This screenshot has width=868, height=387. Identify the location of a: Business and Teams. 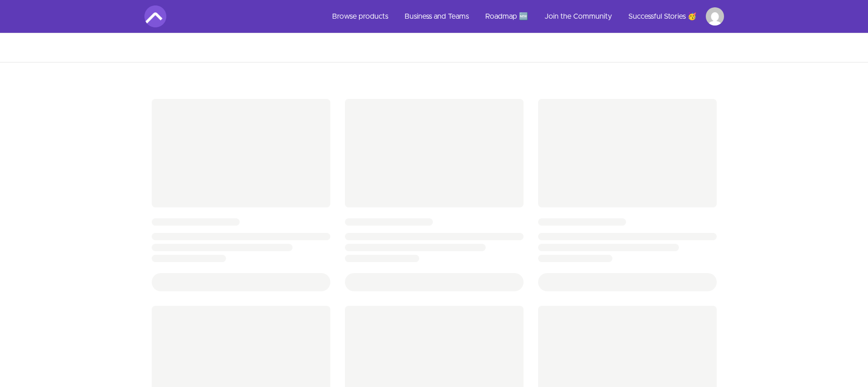
(436, 16).